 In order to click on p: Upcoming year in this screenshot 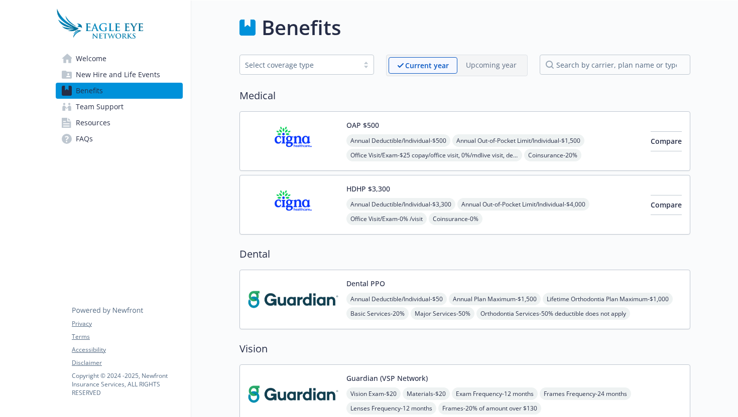, I will do `click(491, 65)`.